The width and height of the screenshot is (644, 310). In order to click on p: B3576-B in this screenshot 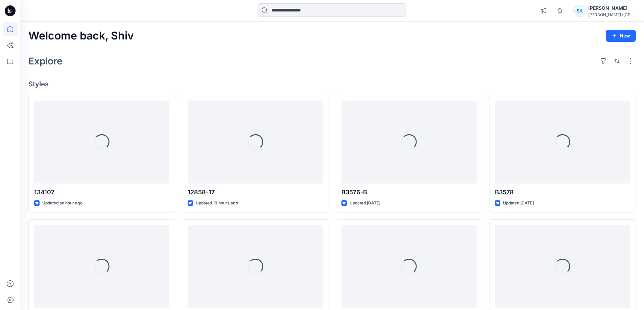, I will do `click(409, 192)`.